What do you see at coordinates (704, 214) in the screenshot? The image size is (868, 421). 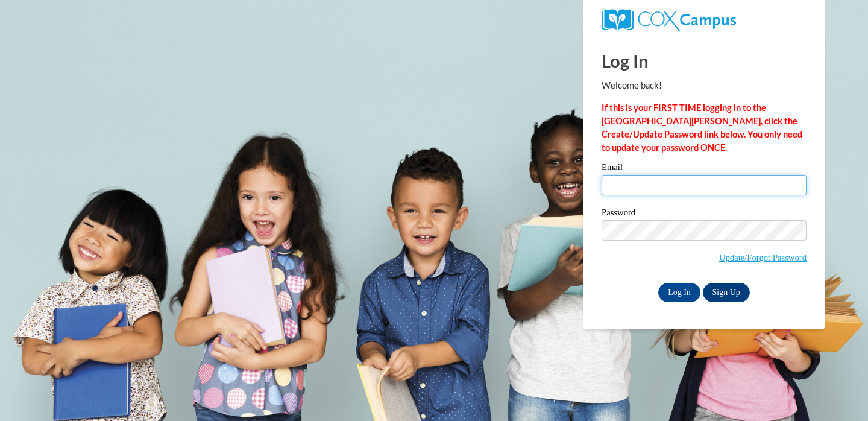 I see `label: Password` at bounding box center [704, 214].